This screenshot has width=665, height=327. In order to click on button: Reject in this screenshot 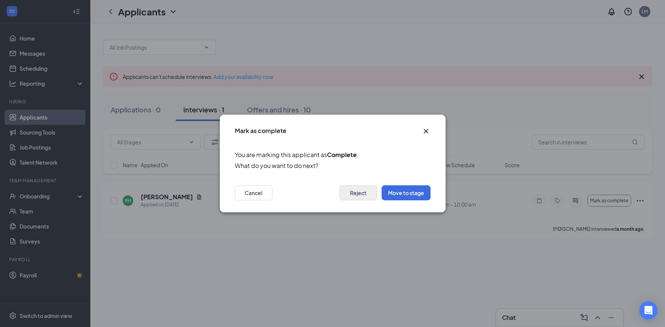, I will do `click(358, 193)`.